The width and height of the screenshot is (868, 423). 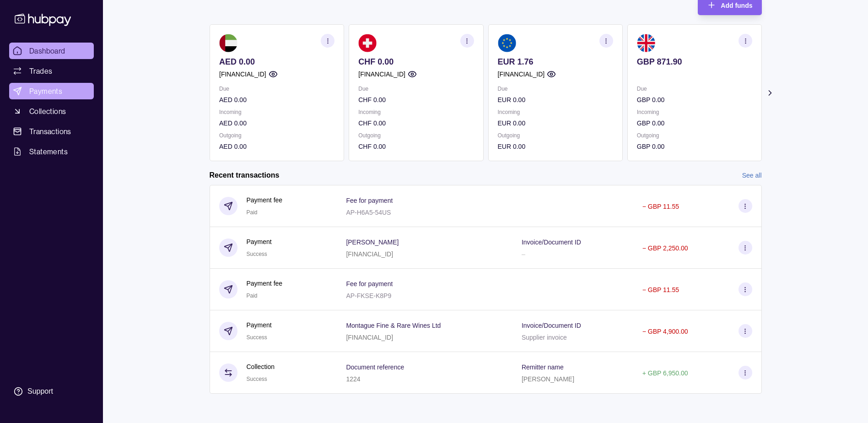 What do you see at coordinates (393, 326) in the screenshot?
I see `p: Montague Fine & Rare Wines Ltd` at bounding box center [393, 326].